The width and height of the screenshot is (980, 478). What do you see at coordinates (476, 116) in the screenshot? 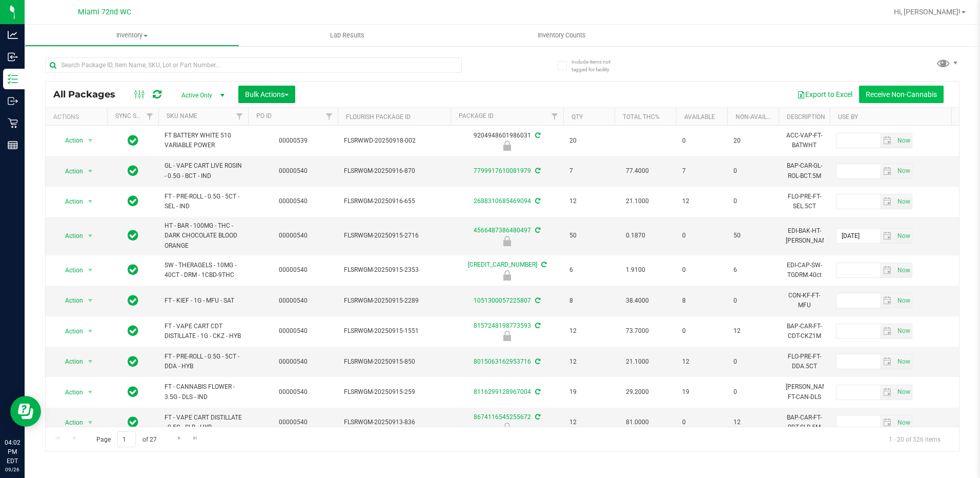
I see `a: Package ID` at bounding box center [476, 116].